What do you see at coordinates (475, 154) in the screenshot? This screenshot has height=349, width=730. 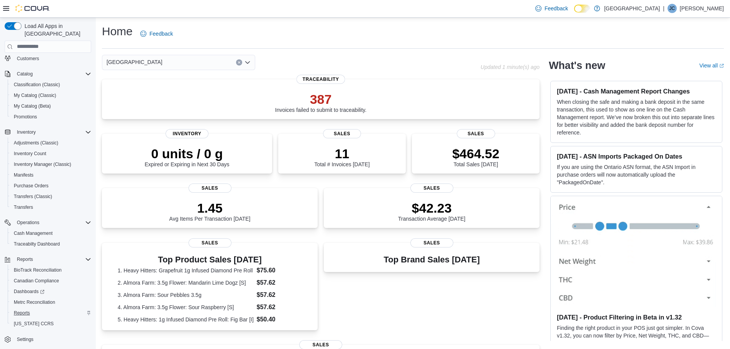 I see `p: $464.52` at bounding box center [475, 154].